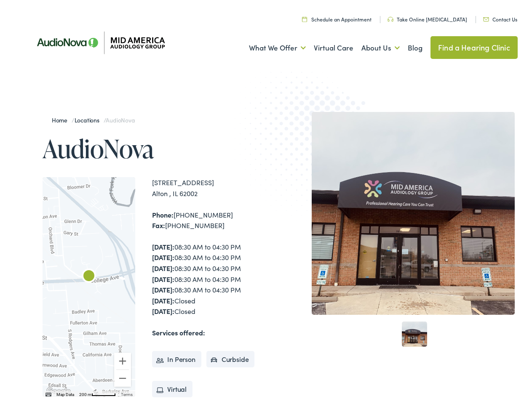 Image resolution: width=532 pixels, height=404 pixels. I want to click on a: Virtual Care, so click(333, 46).